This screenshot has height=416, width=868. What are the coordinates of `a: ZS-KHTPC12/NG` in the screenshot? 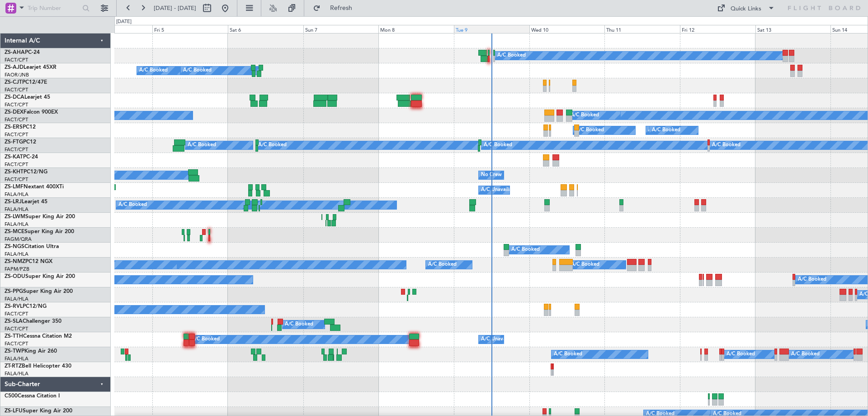 It's located at (26, 172).